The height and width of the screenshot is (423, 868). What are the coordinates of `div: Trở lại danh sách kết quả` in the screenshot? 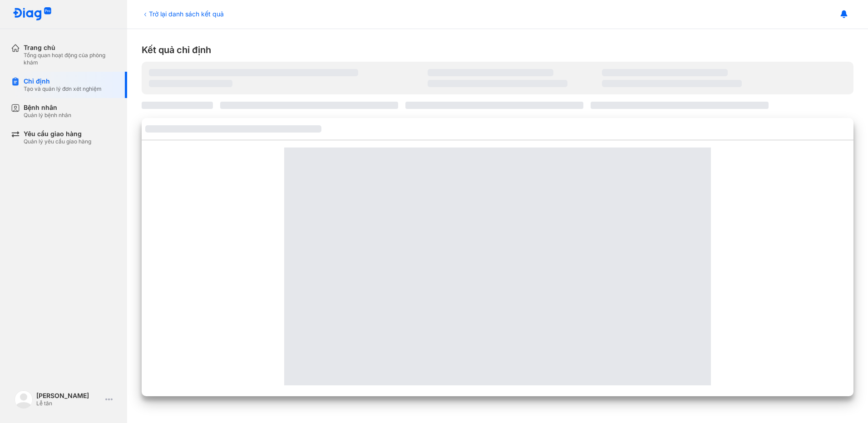 It's located at (182, 14).